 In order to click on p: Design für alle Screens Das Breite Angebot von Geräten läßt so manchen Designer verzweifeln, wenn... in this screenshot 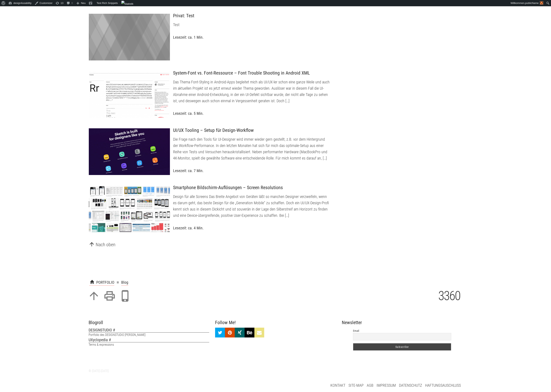, I will do `click(252, 206)`.